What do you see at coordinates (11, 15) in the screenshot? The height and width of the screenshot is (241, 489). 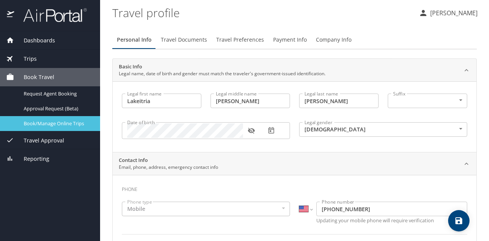 I see `img: icon-airportal.png` at bounding box center [11, 15].